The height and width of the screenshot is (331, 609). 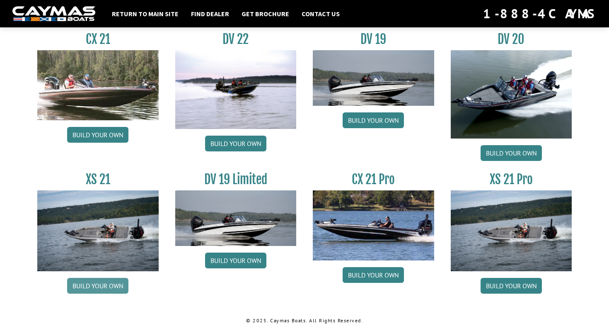 What do you see at coordinates (98, 39) in the screenshot?
I see `h3: CX 21` at bounding box center [98, 39].